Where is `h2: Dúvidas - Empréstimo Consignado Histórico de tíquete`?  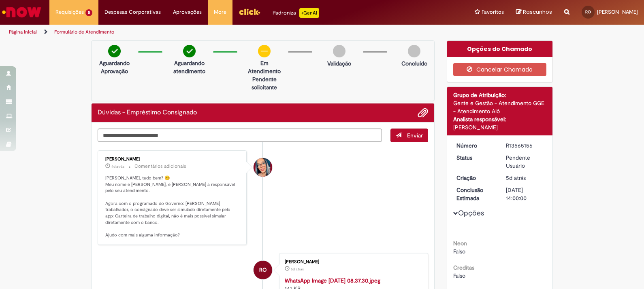
h2: Dúvidas - Empréstimo Consignado Histórico de tíquete is located at coordinates (147, 113).